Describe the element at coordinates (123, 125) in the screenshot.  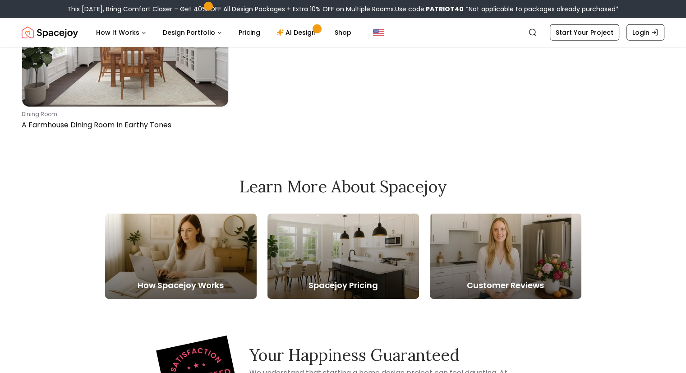
I see `p: A Farmhouse Dining Room In Earthy Tones` at that location.